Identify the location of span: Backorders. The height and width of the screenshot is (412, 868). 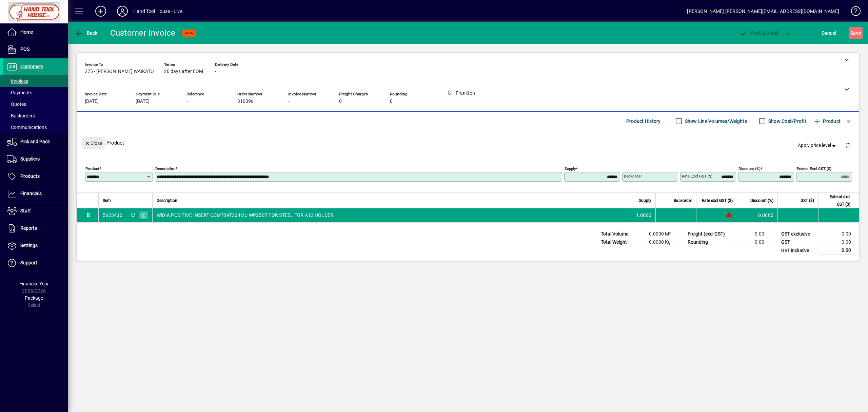
(21, 116).